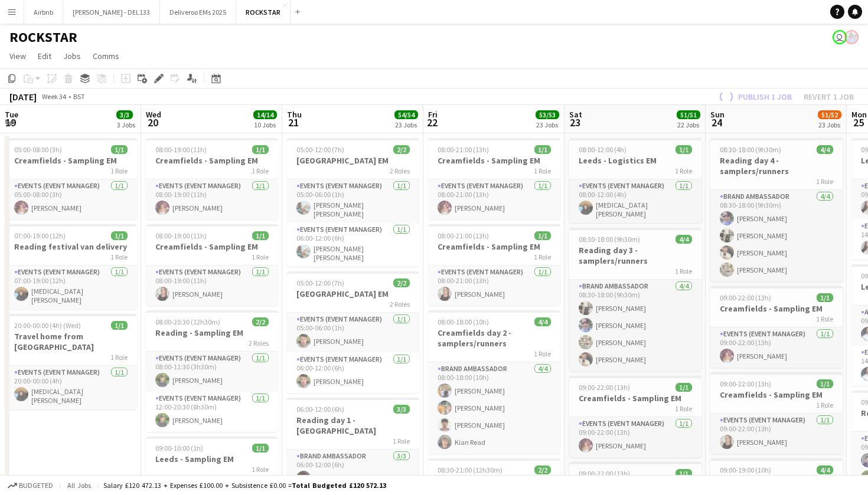  I want to click on h3: Reading festival van delivery, so click(71, 247).